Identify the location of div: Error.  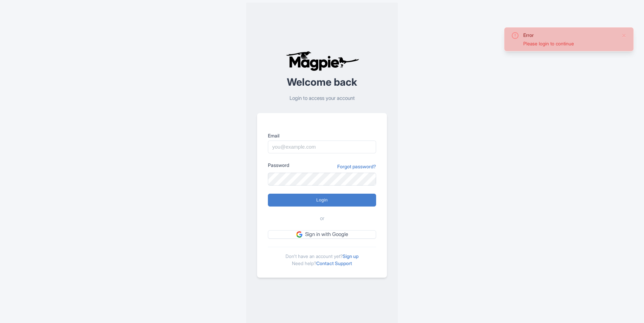
(570, 35).